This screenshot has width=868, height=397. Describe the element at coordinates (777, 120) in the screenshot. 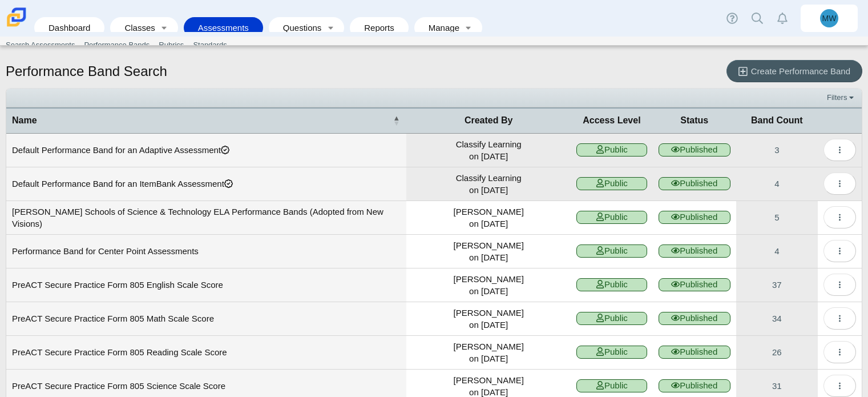

I see `span: Band Count` at that location.